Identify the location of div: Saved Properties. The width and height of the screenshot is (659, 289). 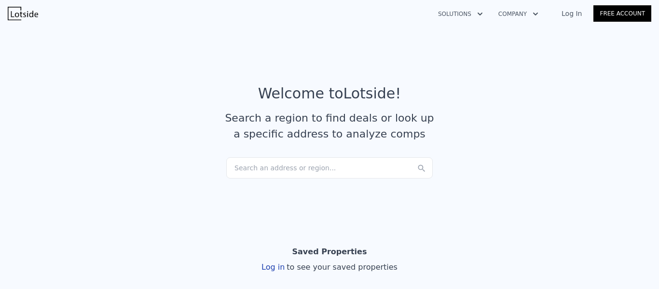
(329, 252).